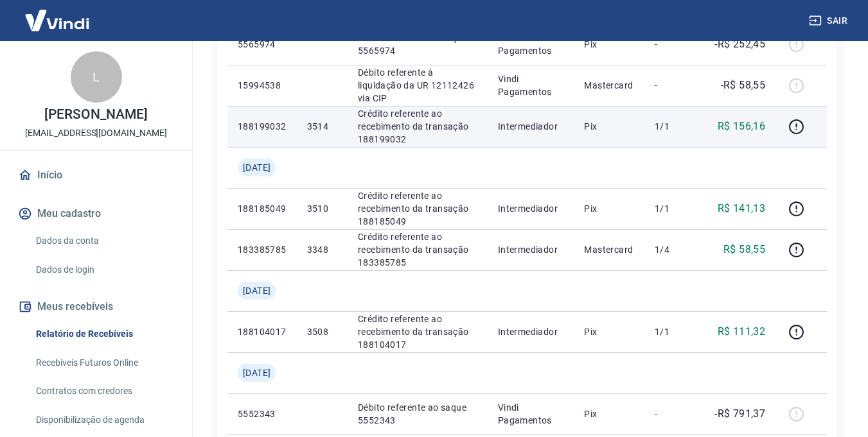 This screenshot has width=868, height=437. Describe the element at coordinates (263, 332) in the screenshot. I see `p: 188104017` at that location.